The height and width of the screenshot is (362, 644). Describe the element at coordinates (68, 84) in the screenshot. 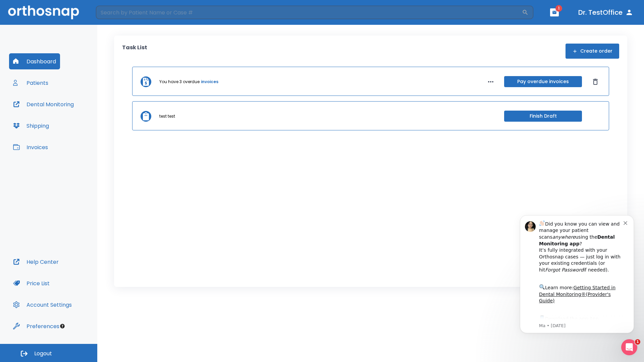

I see `a: Getting Started in Dental Monitoring` at that location.